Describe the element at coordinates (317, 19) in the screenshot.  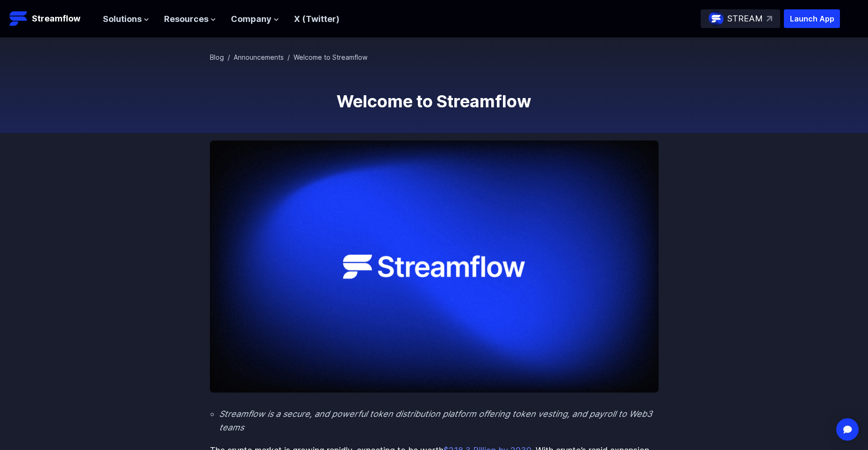
I see `a: X (Twitter)` at that location.